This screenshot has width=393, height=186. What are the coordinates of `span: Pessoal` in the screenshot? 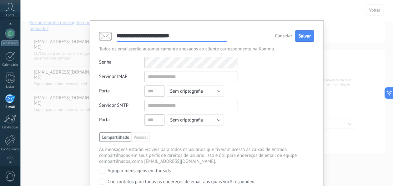 It's located at (140, 137).